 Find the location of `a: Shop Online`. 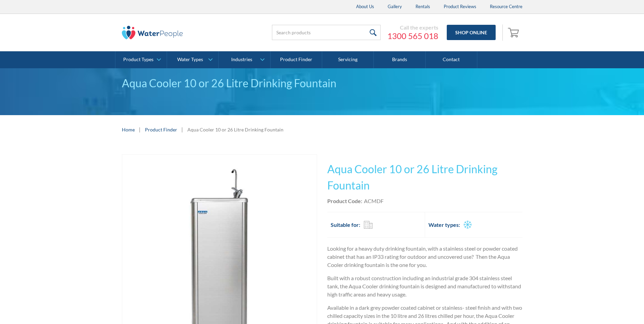

a: Shop Online is located at coordinates (471, 32).